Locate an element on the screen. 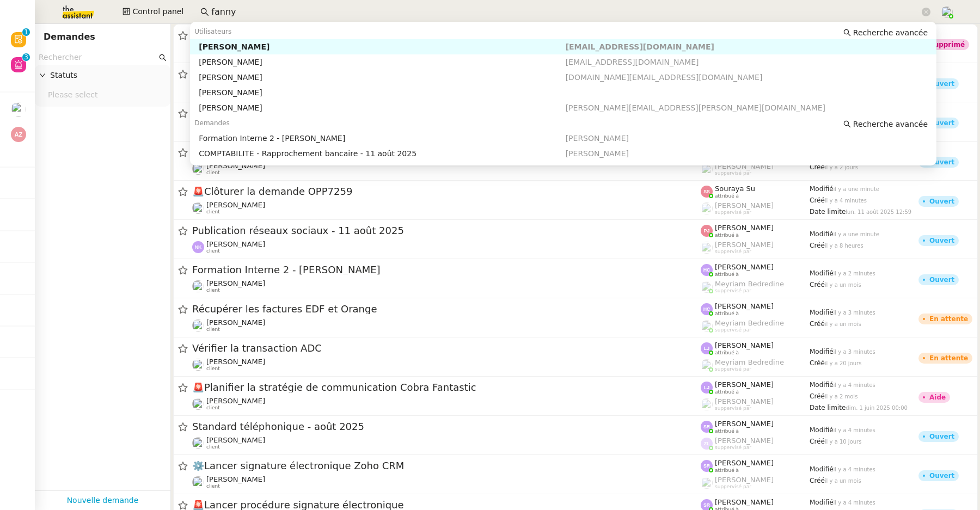 Image resolution: width=980 pixels, height=510 pixels. nz-badge-sup: 1 is located at coordinates (26, 32).